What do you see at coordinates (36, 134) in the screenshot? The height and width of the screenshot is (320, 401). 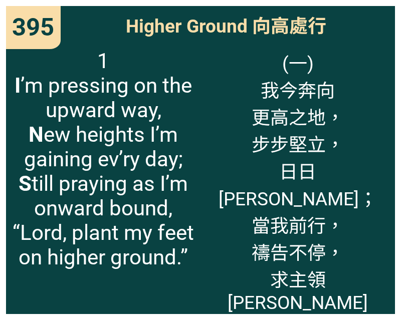 I see `b: N` at bounding box center [36, 134].